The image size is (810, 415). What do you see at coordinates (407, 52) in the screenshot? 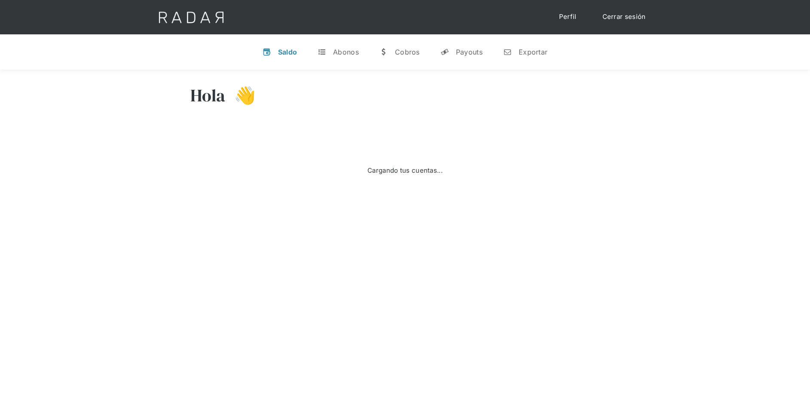
I see `div: Cobros` at bounding box center [407, 52].